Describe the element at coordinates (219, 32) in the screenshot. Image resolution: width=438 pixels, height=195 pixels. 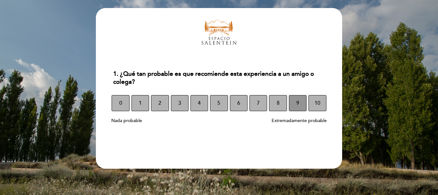
I see `img: header_1711048664.png` at that location.